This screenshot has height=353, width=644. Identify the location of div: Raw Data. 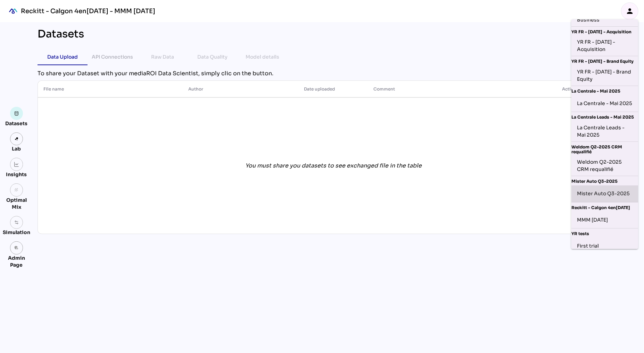
(163, 57).